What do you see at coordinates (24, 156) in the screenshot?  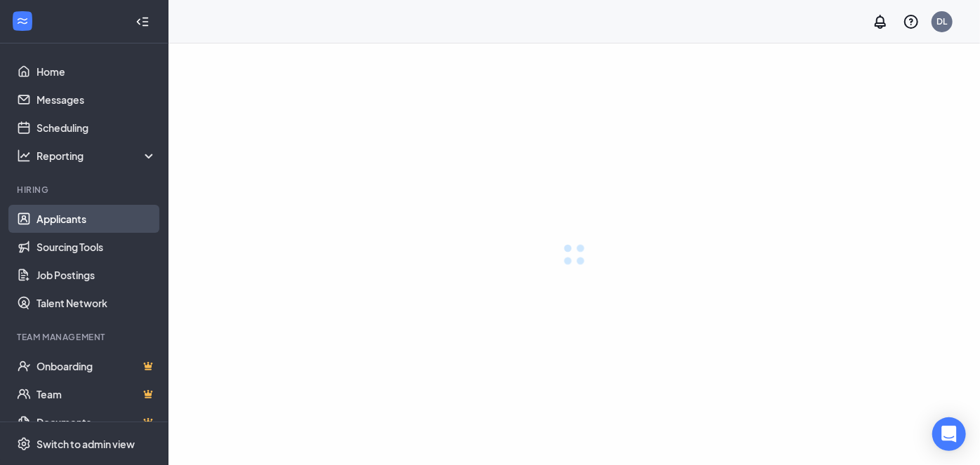 I see `svg: Analysis` at bounding box center [24, 156].